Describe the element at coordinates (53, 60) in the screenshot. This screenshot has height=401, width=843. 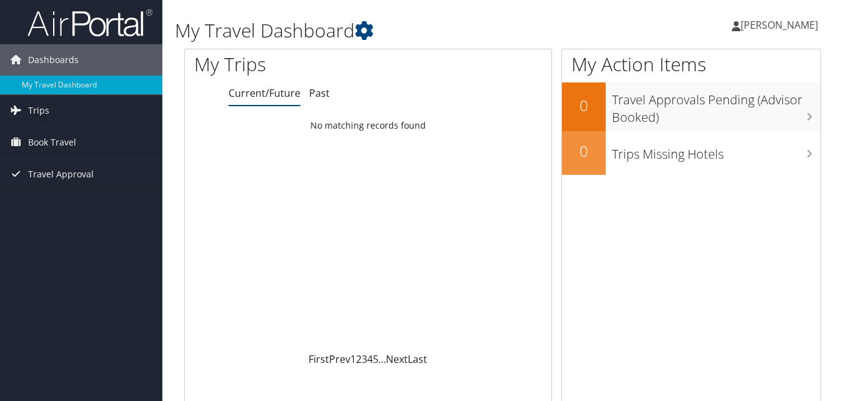
I see `span: Dashboards` at that location.